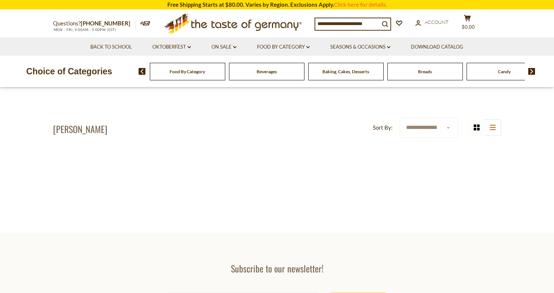 This screenshot has height=293, width=554. I want to click on a: Seasons & Occasions, so click(360, 47).